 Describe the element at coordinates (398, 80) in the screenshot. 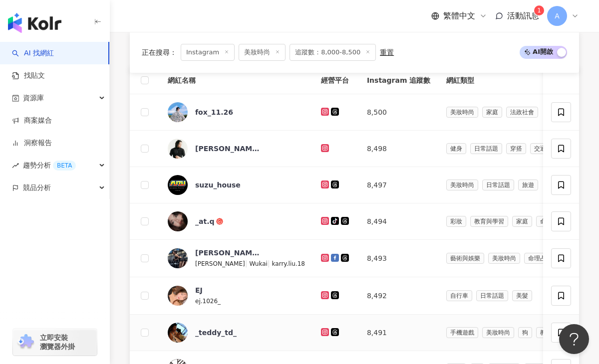

I see `th: Instagram 追蹤數` at that location.